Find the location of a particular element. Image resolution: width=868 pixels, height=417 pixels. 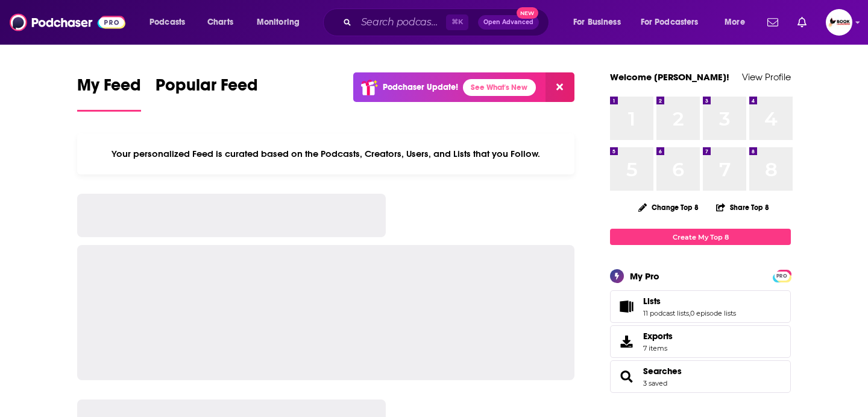

p: Podchaser Update! is located at coordinates (420, 87).